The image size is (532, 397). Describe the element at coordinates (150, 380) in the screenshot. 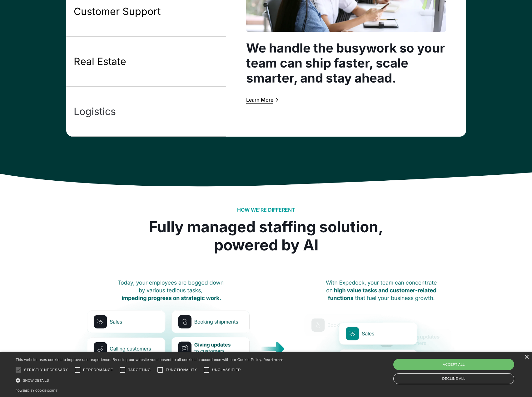

I see `div: Show details` at that location.